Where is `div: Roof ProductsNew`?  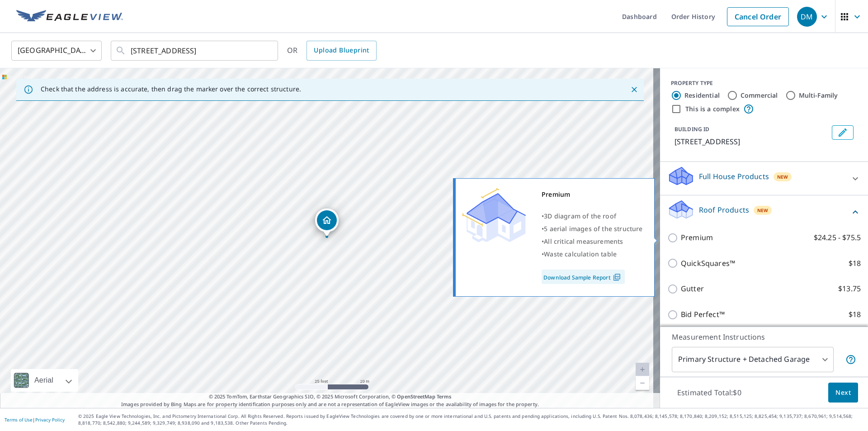 div: Roof ProductsNew is located at coordinates (764, 212).